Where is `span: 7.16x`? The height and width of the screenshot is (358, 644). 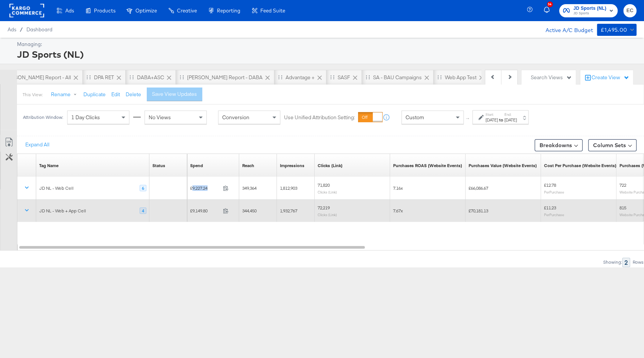 span: 7.16x is located at coordinates (398, 188).